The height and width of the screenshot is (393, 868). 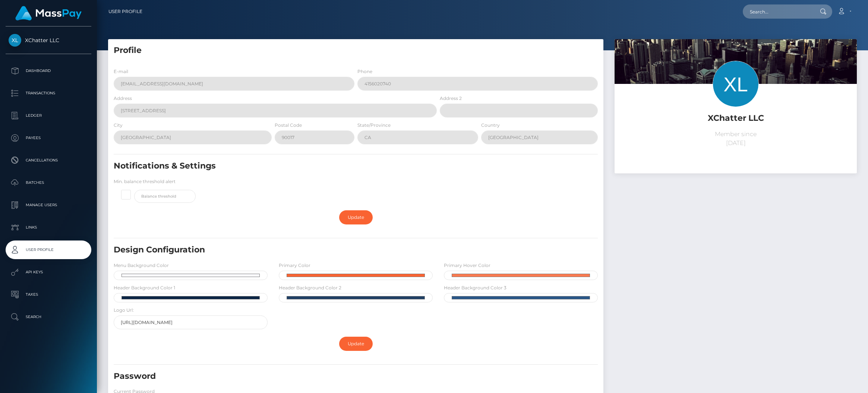 What do you see at coordinates (475, 288) in the screenshot?
I see `label: Header Background Color 3` at bounding box center [475, 288].